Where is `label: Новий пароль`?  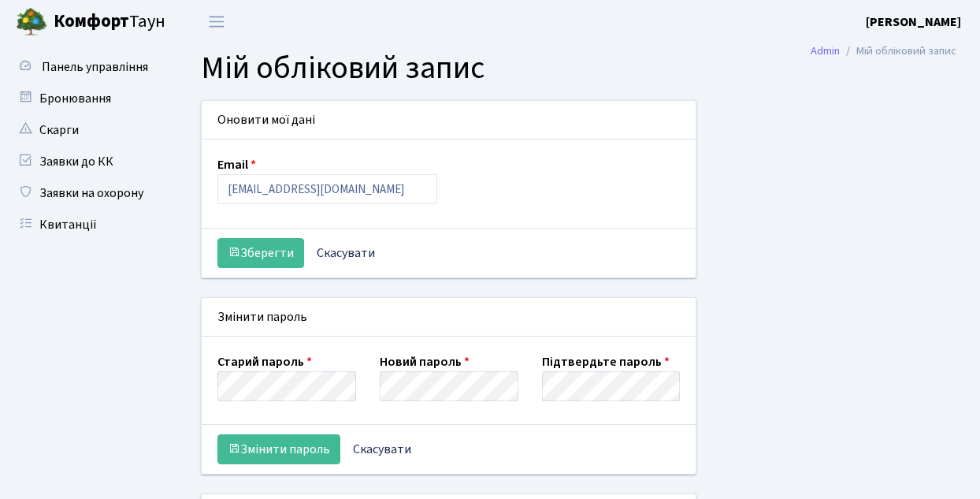 label: Новий пароль is located at coordinates (425, 362).